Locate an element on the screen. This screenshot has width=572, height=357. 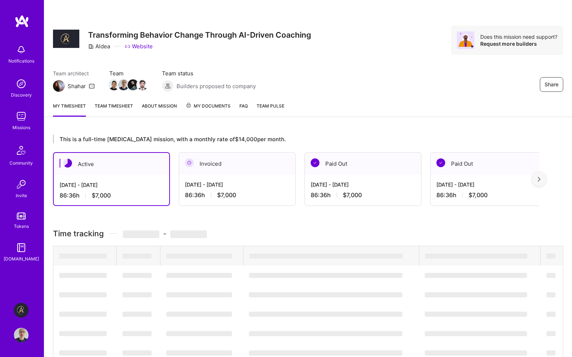
a: About Mission is located at coordinates (159, 109).